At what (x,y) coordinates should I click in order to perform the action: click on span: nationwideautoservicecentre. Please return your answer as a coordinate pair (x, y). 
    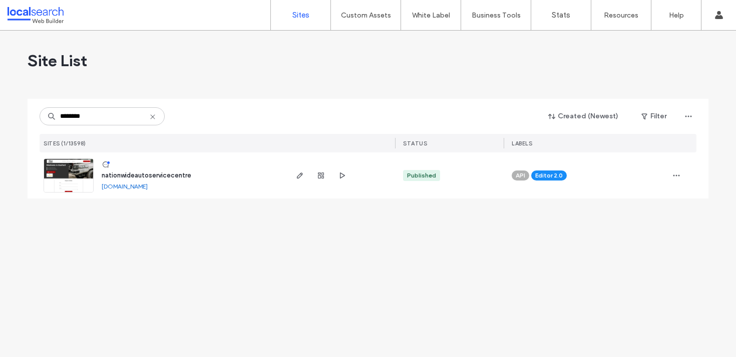
    Looking at the image, I should click on (146, 175).